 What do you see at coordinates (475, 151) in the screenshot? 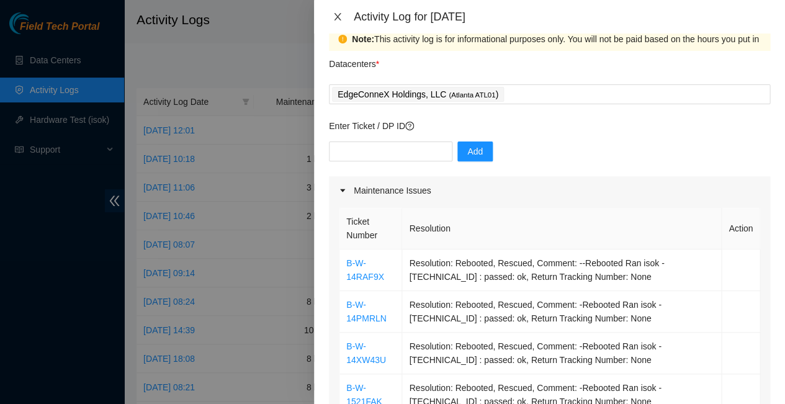
I see `button: Add` at bounding box center [475, 151].